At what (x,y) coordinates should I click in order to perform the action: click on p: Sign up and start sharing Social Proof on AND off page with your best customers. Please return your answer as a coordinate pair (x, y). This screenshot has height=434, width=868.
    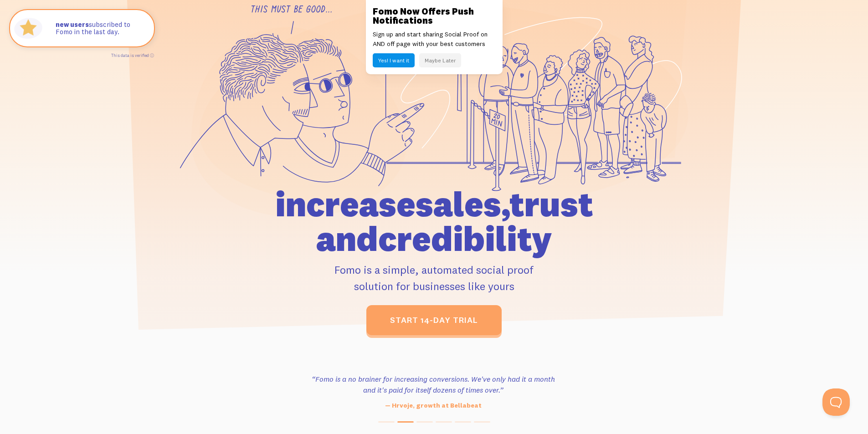
    Looking at the image, I should click on (434, 39).